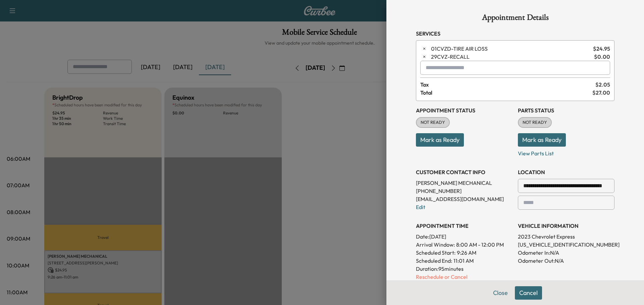 The width and height of the screenshot is (644, 305). What do you see at coordinates (481, 244) in the screenshot?
I see `span: 8:00 AM - 12:00 PM` at bounding box center [481, 244].